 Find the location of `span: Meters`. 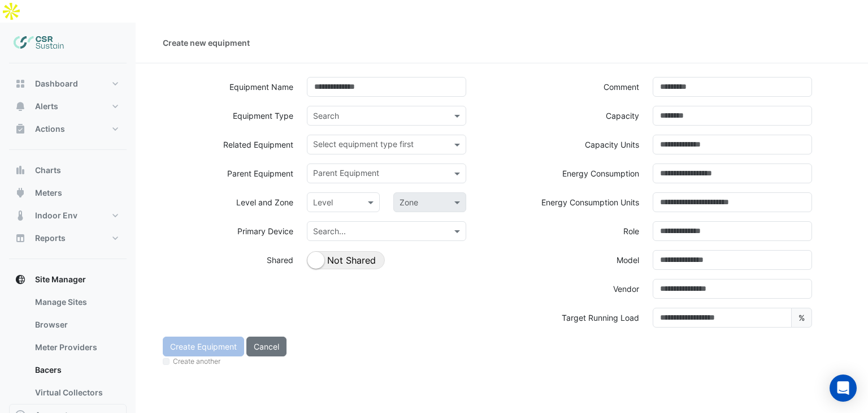

span: Meters is located at coordinates (48, 193).